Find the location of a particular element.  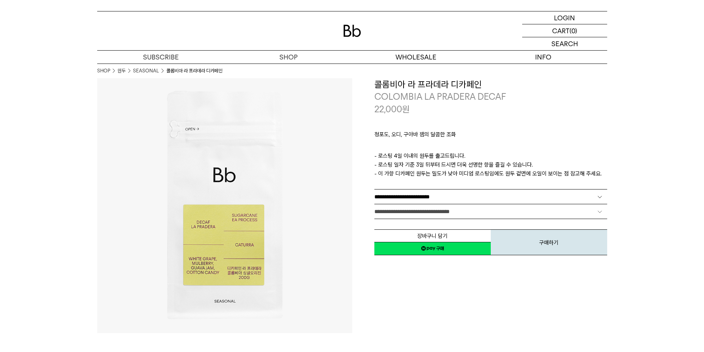

li: 콜롬비아 라 프라데라 디카페인 is located at coordinates (194, 71).